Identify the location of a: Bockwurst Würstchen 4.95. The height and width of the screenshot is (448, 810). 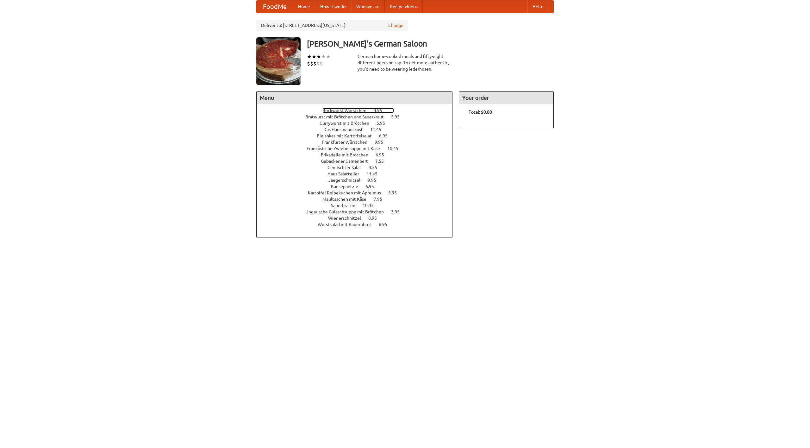
(358, 110).